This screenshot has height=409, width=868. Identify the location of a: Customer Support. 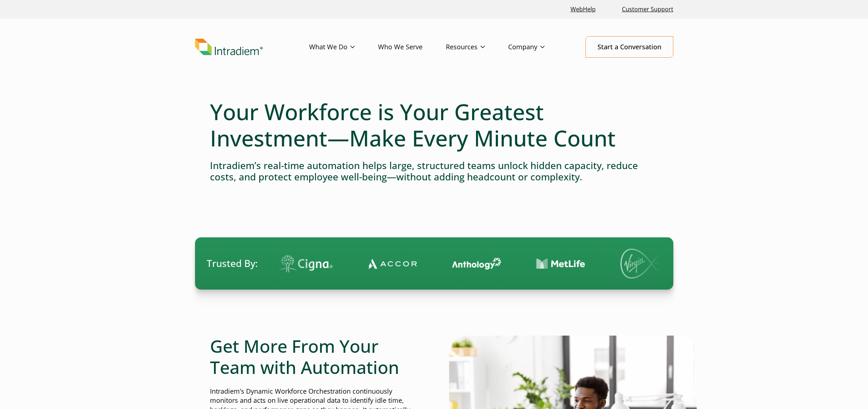
(647, 9).